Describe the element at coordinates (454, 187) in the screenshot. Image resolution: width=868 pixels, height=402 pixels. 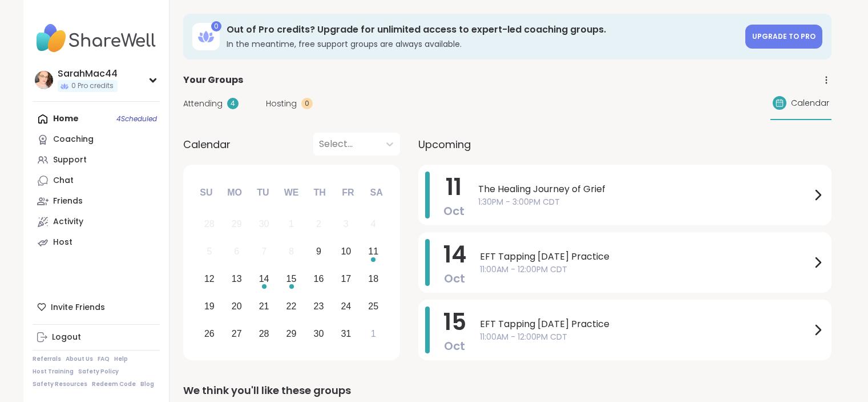
I see `span: 11` at that location.